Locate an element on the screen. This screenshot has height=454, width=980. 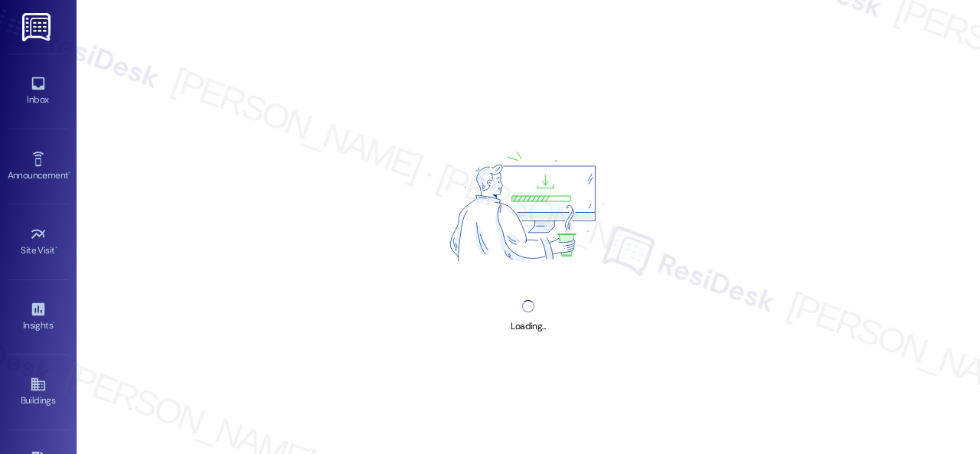
a: Inbox is located at coordinates (38, 91).